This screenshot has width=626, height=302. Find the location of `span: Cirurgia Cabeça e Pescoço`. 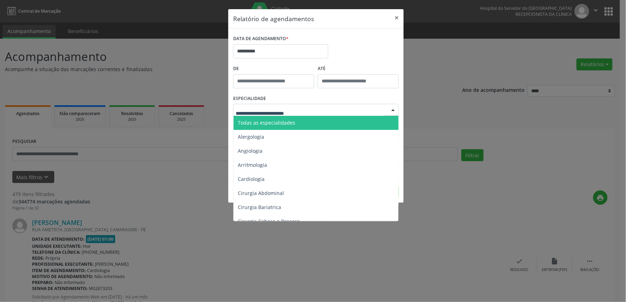

span: Cirurgia Cabeça e Pescoço is located at coordinates (269, 221).